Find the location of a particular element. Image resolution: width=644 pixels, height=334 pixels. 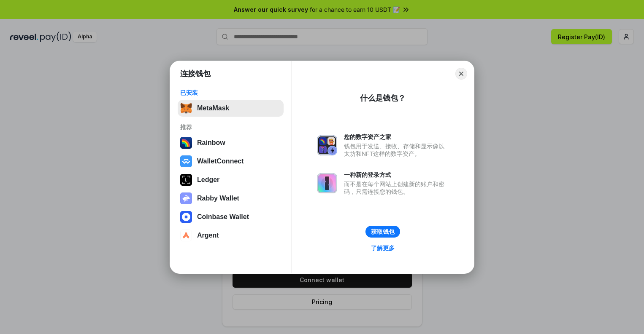

div: Rabby Wallet is located at coordinates (218, 199).